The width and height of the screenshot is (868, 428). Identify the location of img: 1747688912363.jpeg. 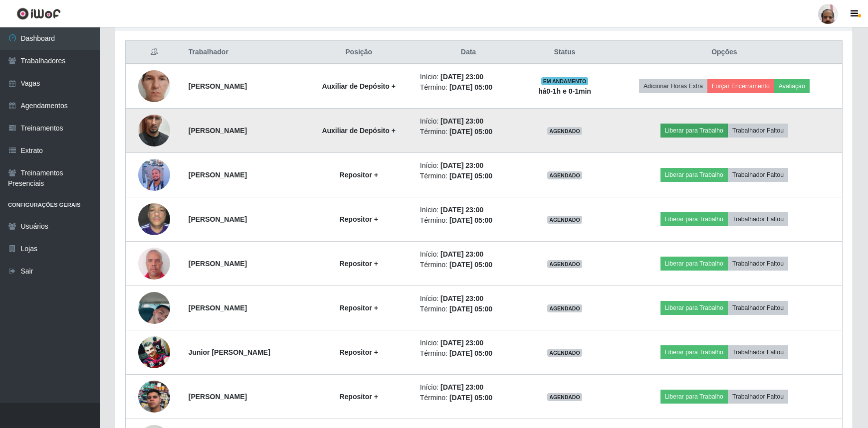
(154, 308).